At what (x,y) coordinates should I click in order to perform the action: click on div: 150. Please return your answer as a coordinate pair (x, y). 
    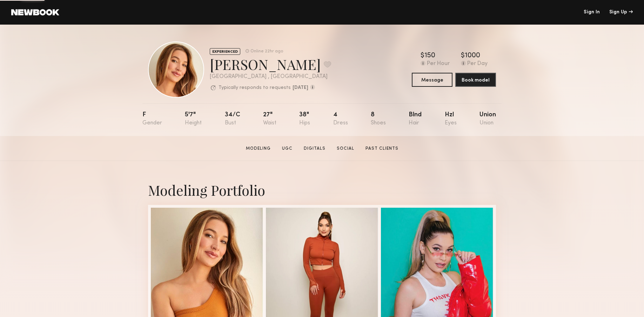
    Looking at the image, I should click on (430, 56).